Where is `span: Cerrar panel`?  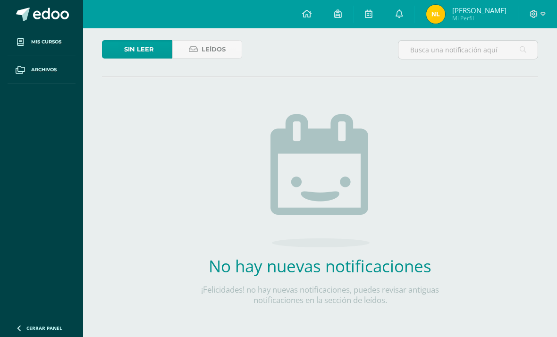 span: Cerrar panel is located at coordinates (44, 328).